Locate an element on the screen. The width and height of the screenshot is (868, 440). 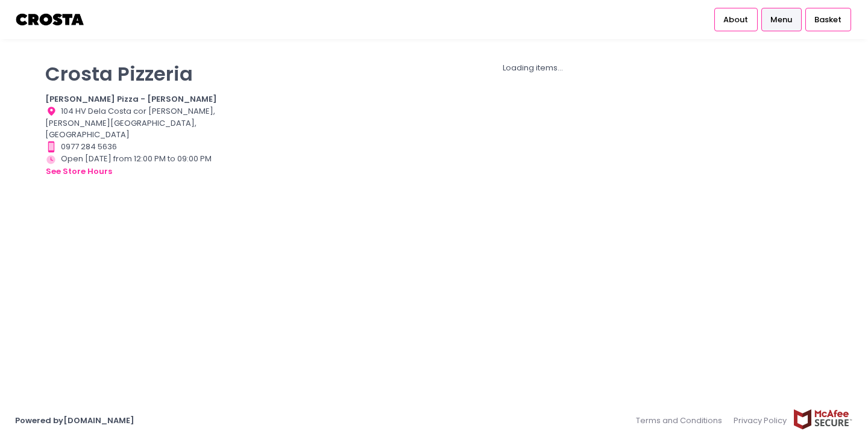
button: see store hours is located at coordinates (79, 171).